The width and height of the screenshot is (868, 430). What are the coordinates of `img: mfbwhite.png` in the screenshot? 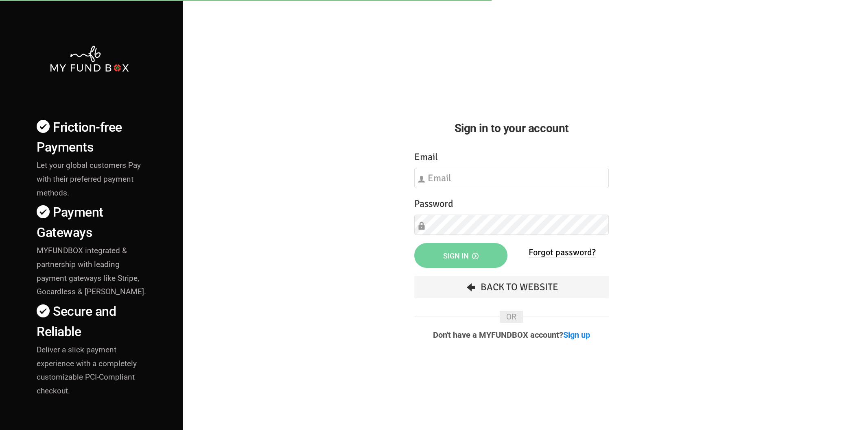 It's located at (90, 59).